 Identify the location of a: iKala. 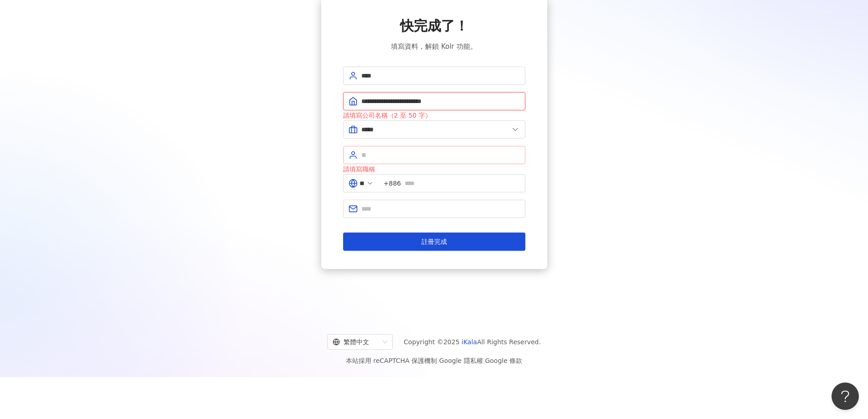
(469, 342).